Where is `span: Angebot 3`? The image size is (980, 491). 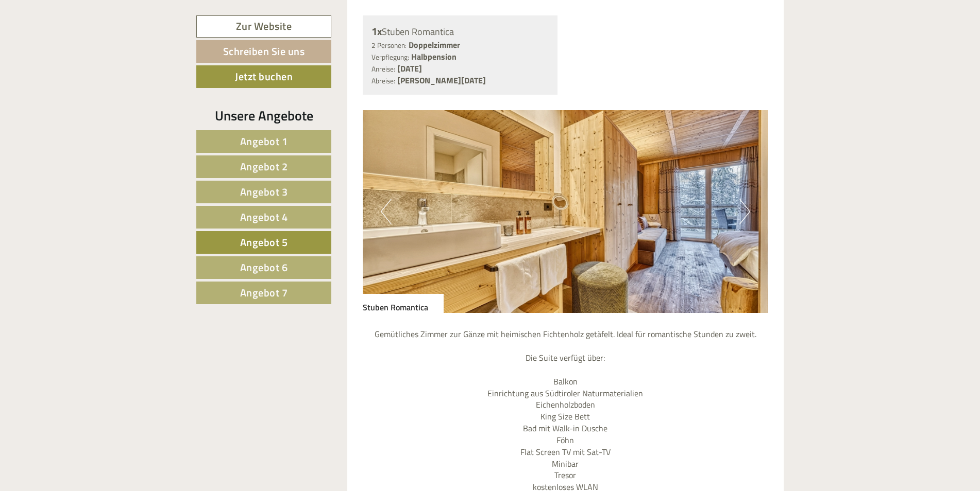 span: Angebot 3 is located at coordinates (264, 192).